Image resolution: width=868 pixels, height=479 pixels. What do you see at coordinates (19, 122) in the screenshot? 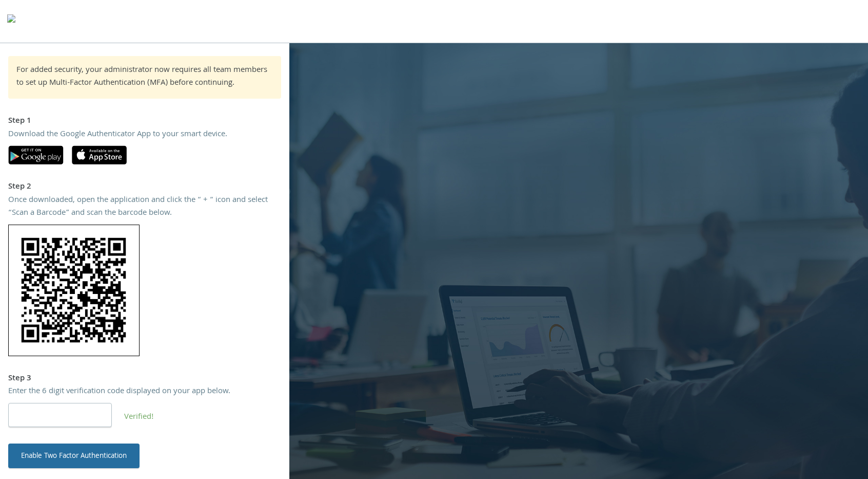
I see `strong: Step 1` at bounding box center [19, 122].